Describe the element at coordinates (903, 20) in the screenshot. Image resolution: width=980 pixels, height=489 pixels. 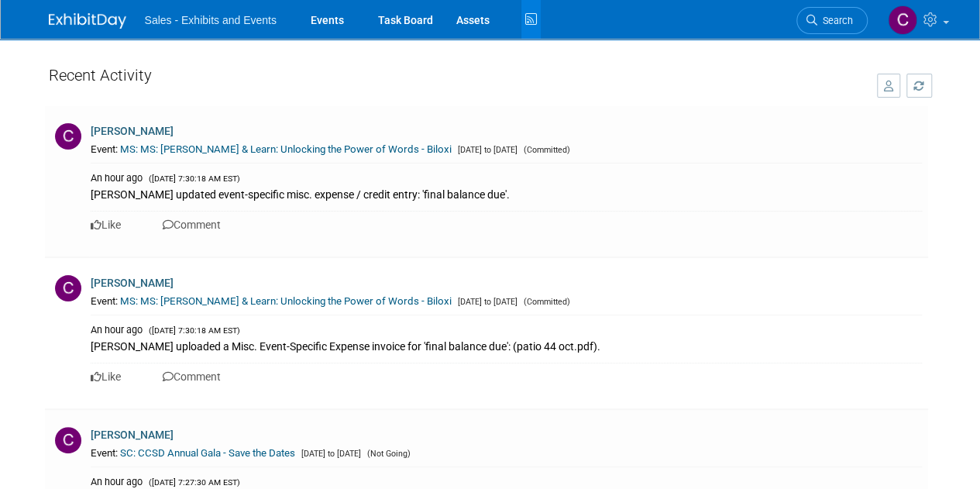
I see `img: Christine Lurz` at that location.